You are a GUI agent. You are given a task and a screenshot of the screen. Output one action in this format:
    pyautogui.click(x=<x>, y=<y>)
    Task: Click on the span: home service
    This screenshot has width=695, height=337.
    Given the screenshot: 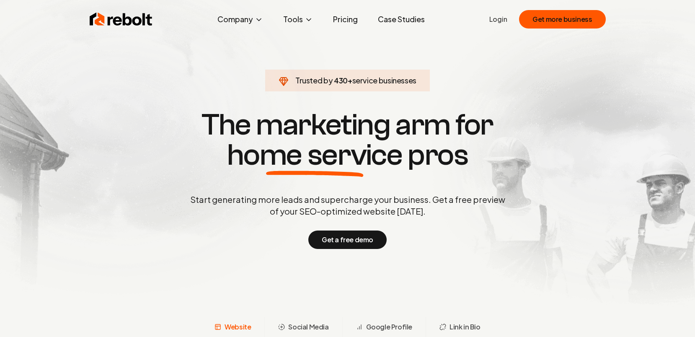 What is the action you would take?
    pyautogui.click(x=314, y=155)
    